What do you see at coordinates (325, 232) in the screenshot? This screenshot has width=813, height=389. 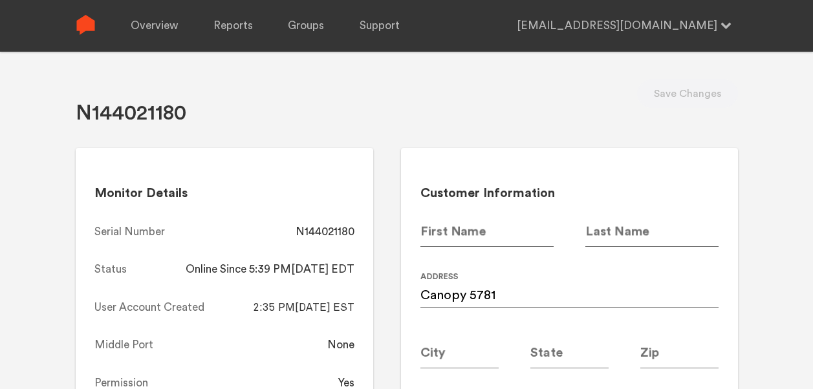 I see `div: N144021180` at bounding box center [325, 232].